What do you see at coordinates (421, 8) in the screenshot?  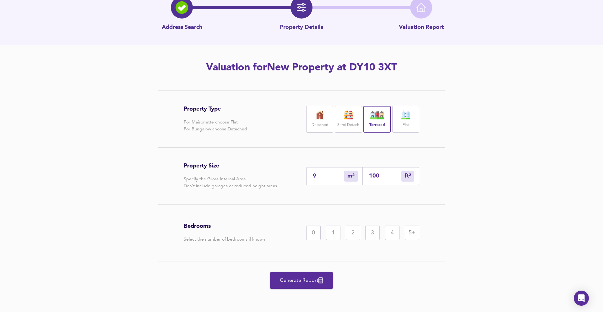 I see `img: home-icon` at bounding box center [421, 8].